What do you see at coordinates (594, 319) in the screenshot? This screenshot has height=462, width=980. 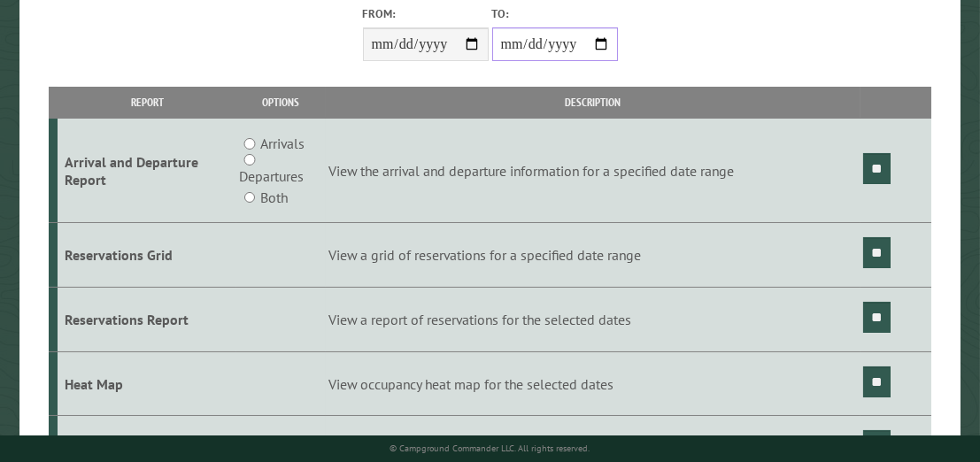 I see `td: View a report of reservations for the selected dates` at bounding box center [594, 319].